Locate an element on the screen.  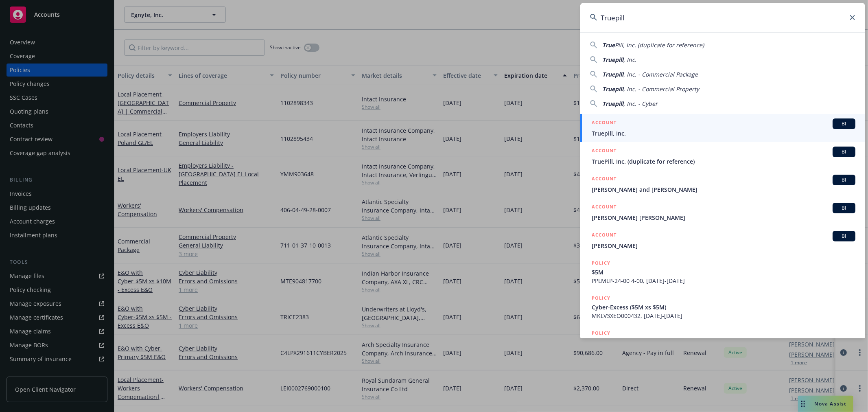
span: Truepill, Inc. is located at coordinates (723, 133).